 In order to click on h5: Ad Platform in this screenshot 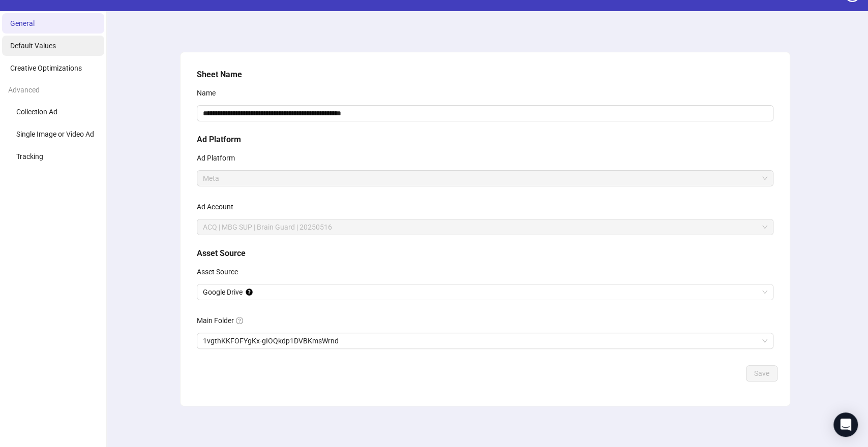, I will do `click(485, 140)`.